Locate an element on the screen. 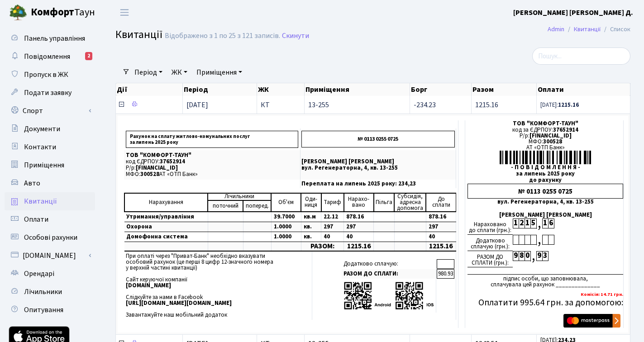  td: 39.7000 is located at coordinates (286, 217).